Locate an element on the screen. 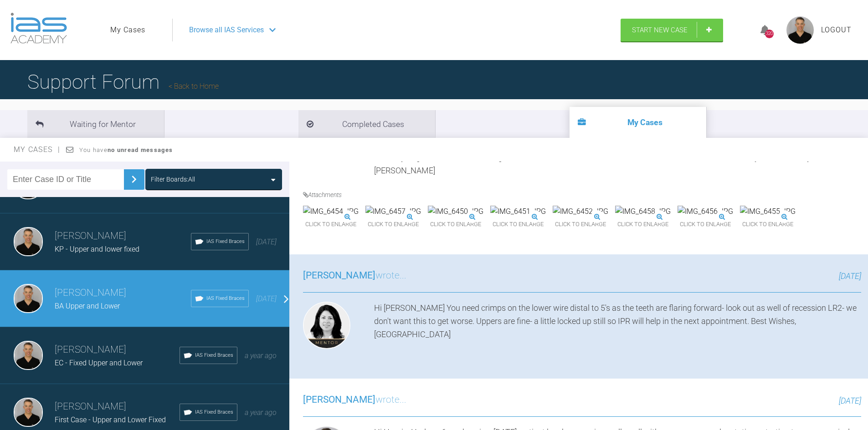 The width and height of the screenshot is (868, 430). li: My Cases is located at coordinates (638, 122).